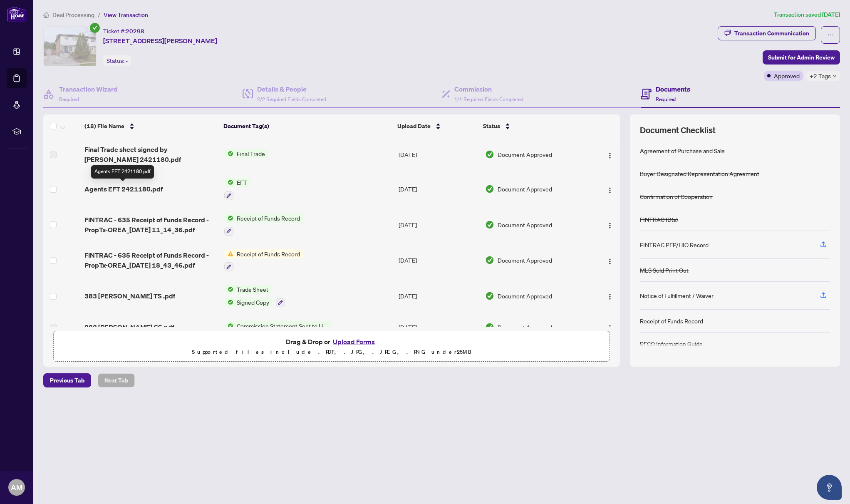 This screenshot has height=504, width=850. What do you see at coordinates (251, 154) in the screenshot?
I see `span: Final Trade` at bounding box center [251, 154].